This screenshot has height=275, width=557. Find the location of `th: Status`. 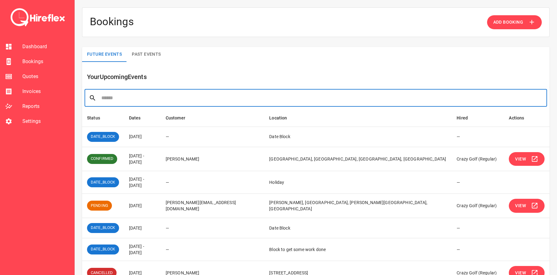

th: Status is located at coordinates (103, 118).